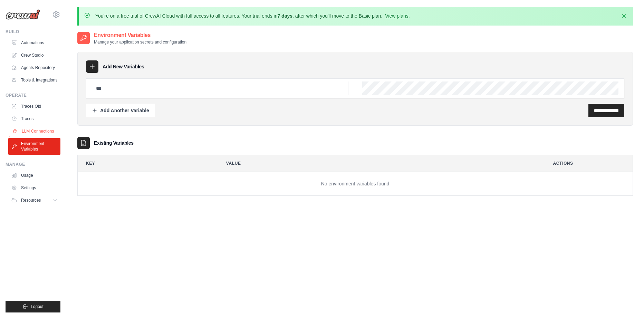 This screenshot has height=318, width=644. Describe the element at coordinates (114, 143) in the screenshot. I see `h3: Existing Variables` at that location.